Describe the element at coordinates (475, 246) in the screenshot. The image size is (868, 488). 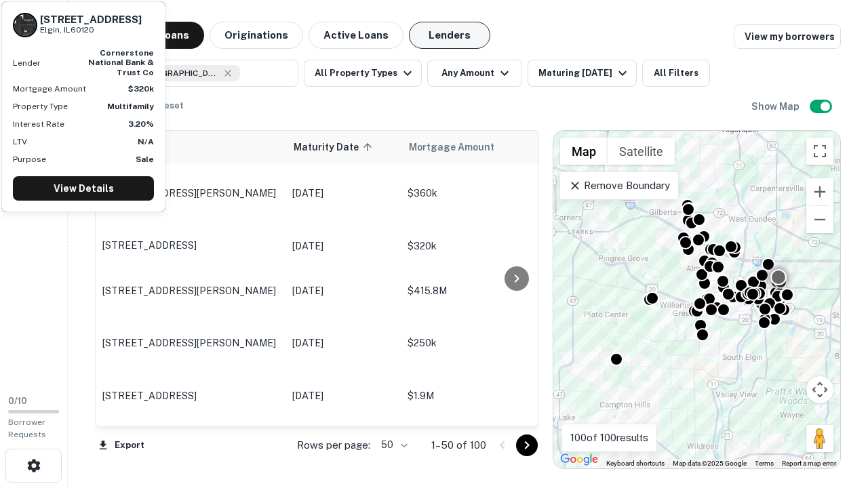
I see `p: $320k` at that location.